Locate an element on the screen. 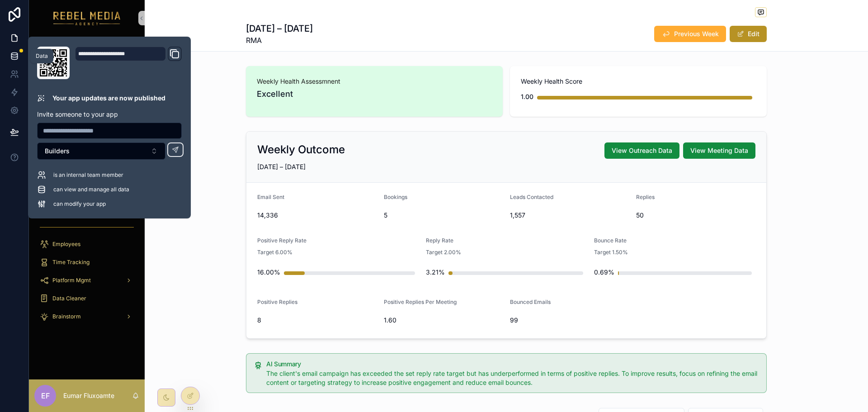 The height and width of the screenshot is (412, 868). span: 50 is located at coordinates (696, 215).